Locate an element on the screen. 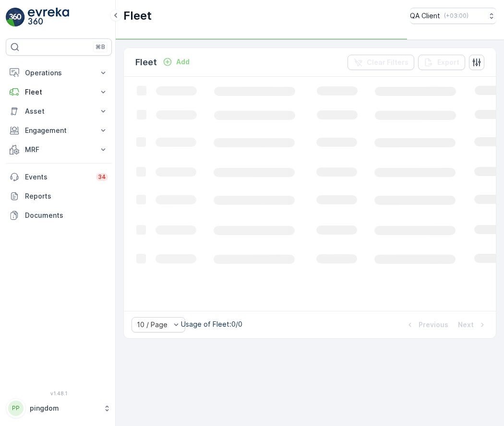  button: PPpingdom is located at coordinates (59, 408).